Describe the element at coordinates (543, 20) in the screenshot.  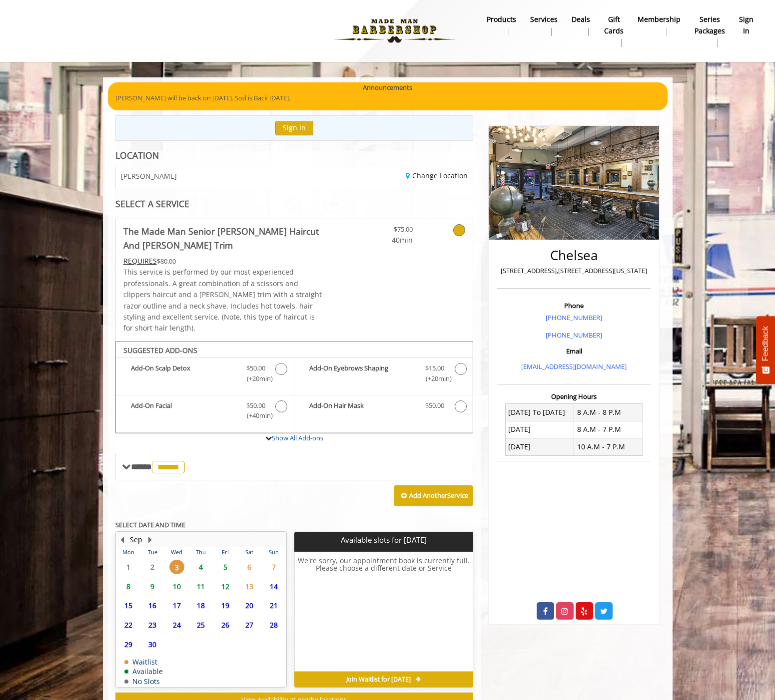
I see `b: Services` at that location.